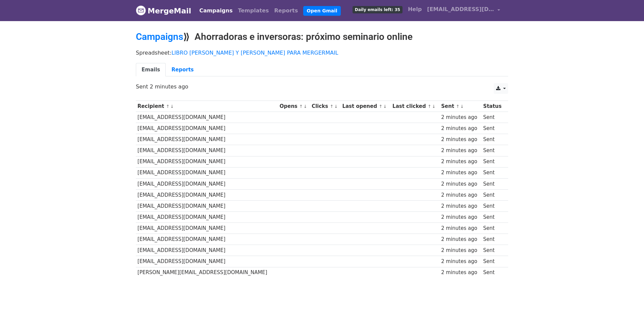 The image size is (644, 321). I want to click on th: Opens, so click(294, 106).